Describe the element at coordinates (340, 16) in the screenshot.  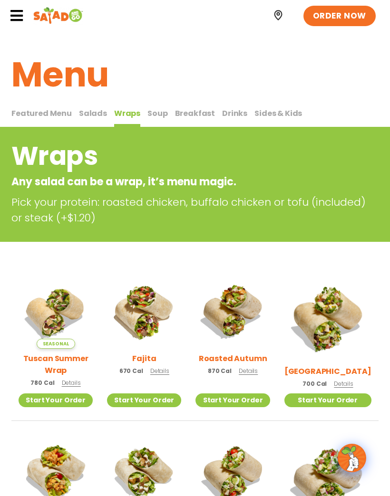
I see `a: ORDER NOW` at that location.